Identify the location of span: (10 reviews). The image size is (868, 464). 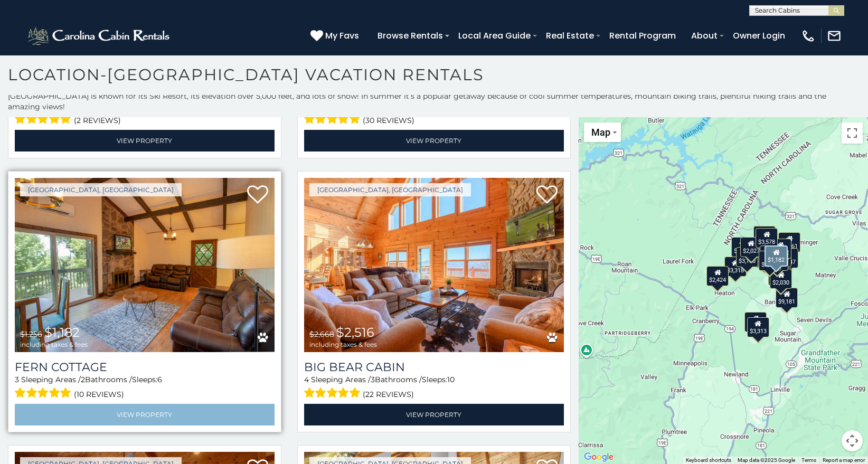
(99, 395).